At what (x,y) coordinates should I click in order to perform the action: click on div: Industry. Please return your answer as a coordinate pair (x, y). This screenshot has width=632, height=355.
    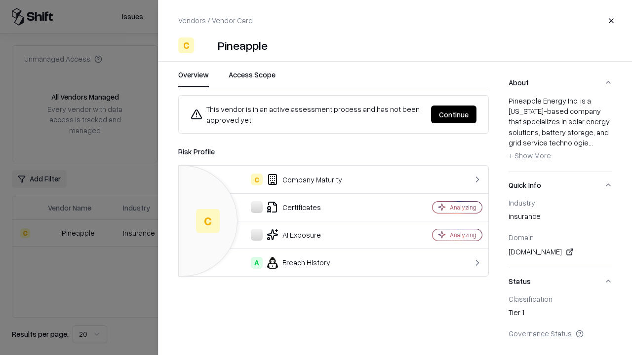
    Looking at the image, I should click on (560, 203).